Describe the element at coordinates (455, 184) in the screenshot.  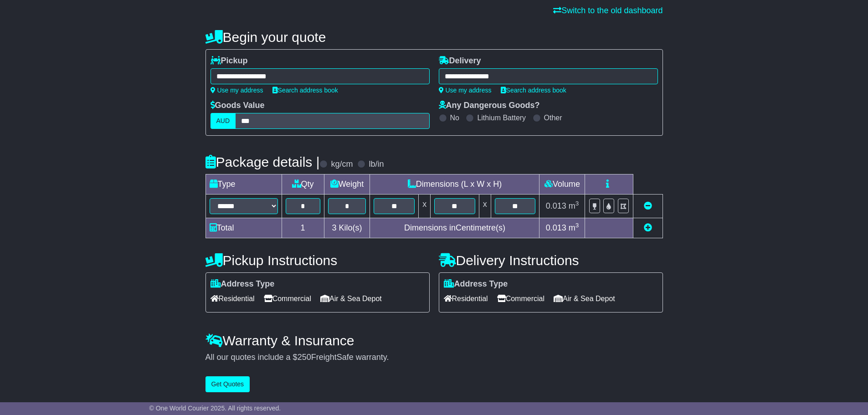
I see `td: Dimensions (L x W x H)` at that location.